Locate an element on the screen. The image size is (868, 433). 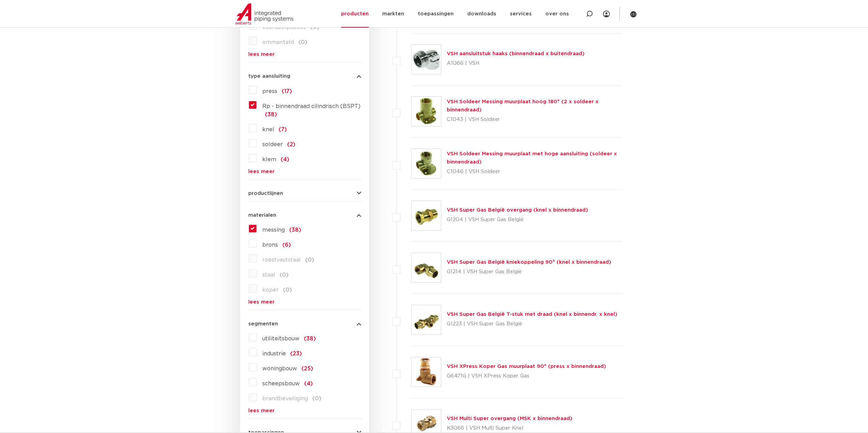
span: Rp - binnendraad cilindrisch (BSPT) is located at coordinates (311, 106).